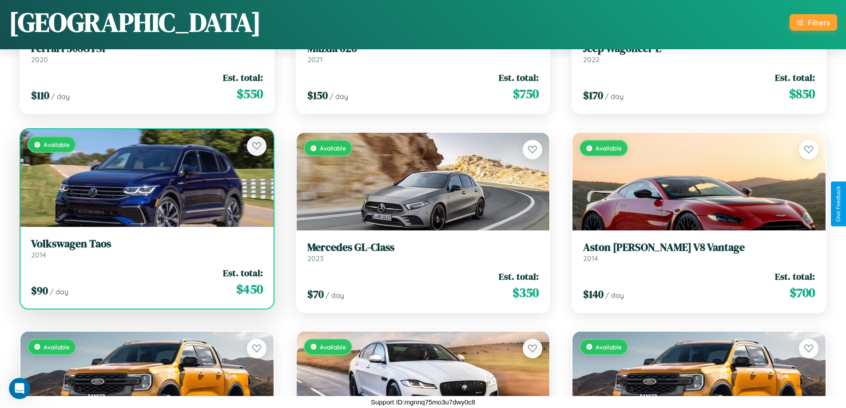 The width and height of the screenshot is (846, 408). I want to click on span: 2023, so click(315, 258).